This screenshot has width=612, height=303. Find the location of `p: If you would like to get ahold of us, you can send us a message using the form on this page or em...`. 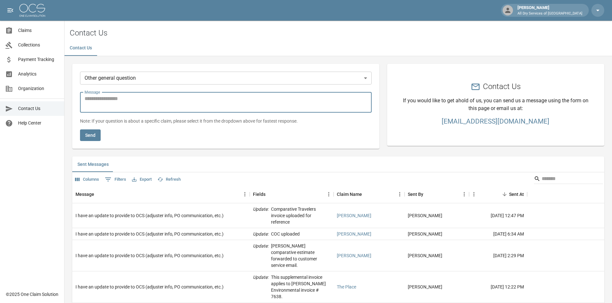

p: If you would like to get ahold of us, you can send us a message using the form on this page or em... is located at coordinates (496, 105).